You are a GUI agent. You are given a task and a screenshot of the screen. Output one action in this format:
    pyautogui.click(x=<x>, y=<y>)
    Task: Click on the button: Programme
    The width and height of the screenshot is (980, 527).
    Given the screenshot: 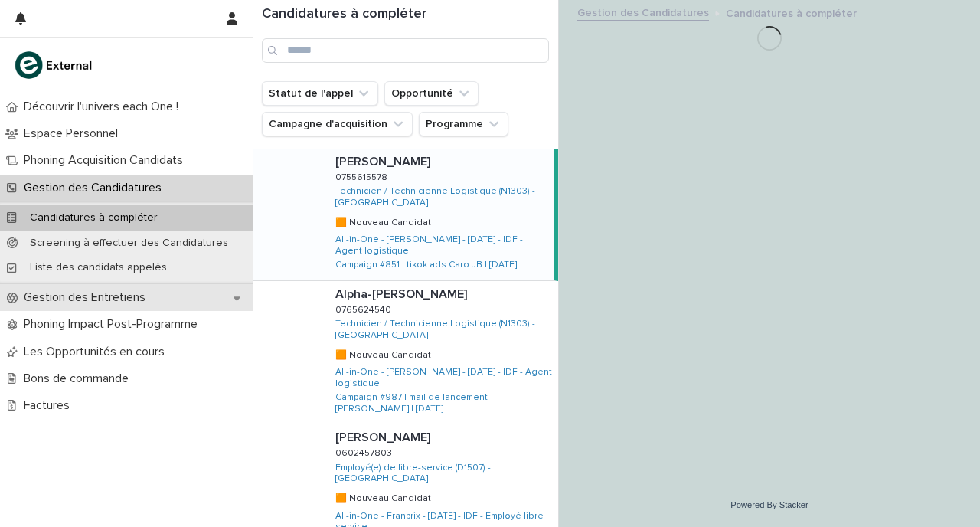 What is the action you would take?
    pyautogui.click(x=463, y=124)
    